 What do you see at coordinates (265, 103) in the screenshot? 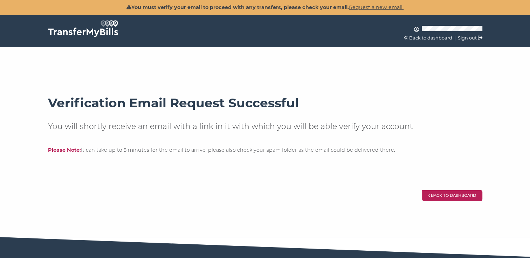
I see `h3: Verification Email Request Successful` at bounding box center [265, 103].